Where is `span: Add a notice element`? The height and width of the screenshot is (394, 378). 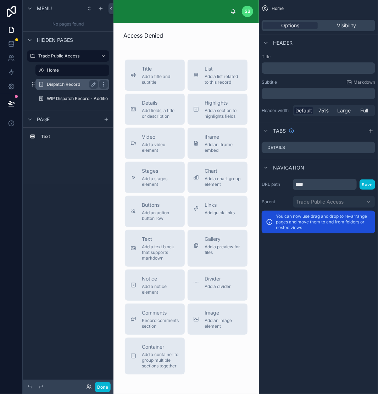
span: Add a notice element is located at coordinates (160, 290).